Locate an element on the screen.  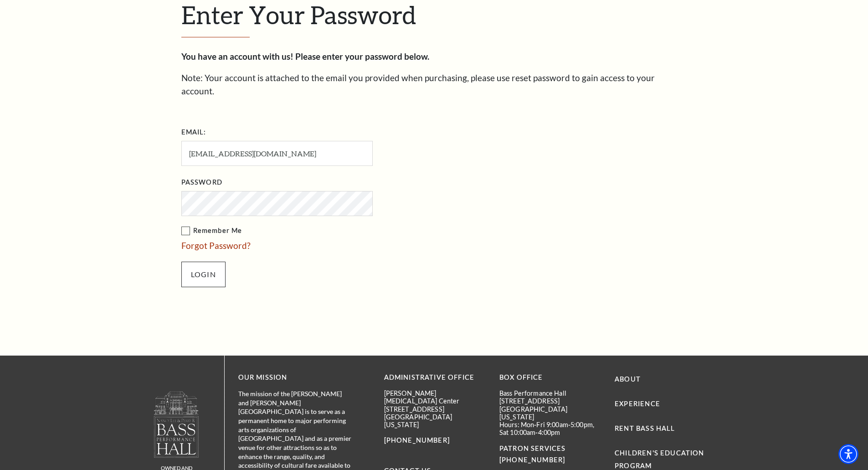
p: Hours: Mon-Fri 9:00am-5:00pm, Sat 10:00am-4:00pm is located at coordinates (550, 428).